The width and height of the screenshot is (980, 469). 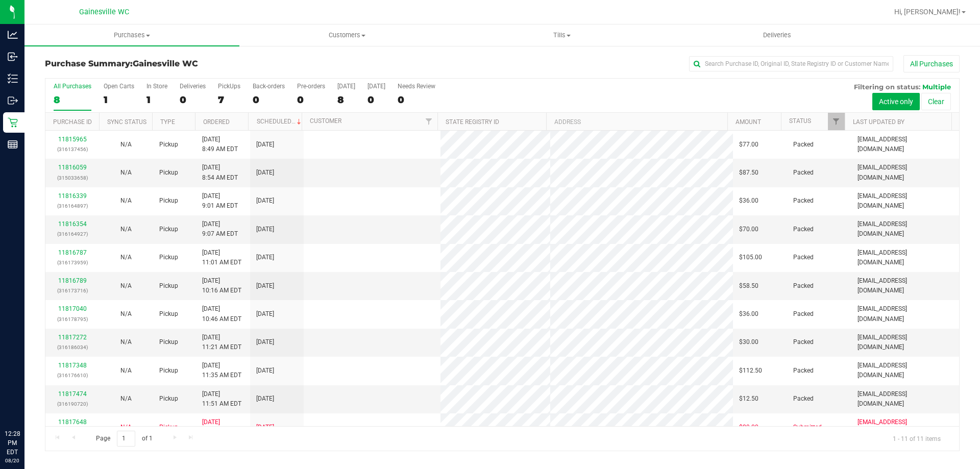 What do you see at coordinates (119, 86) in the screenshot?
I see `div: Open Carts` at bounding box center [119, 86].